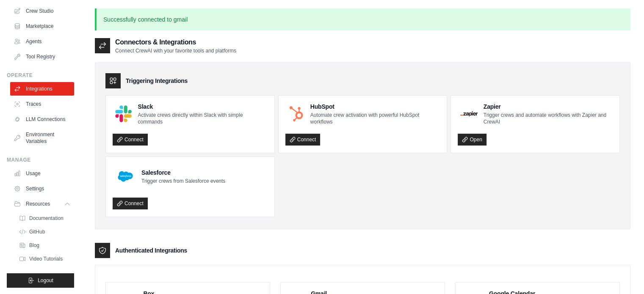 The image size is (644, 294). I want to click on a: Traces, so click(42, 104).